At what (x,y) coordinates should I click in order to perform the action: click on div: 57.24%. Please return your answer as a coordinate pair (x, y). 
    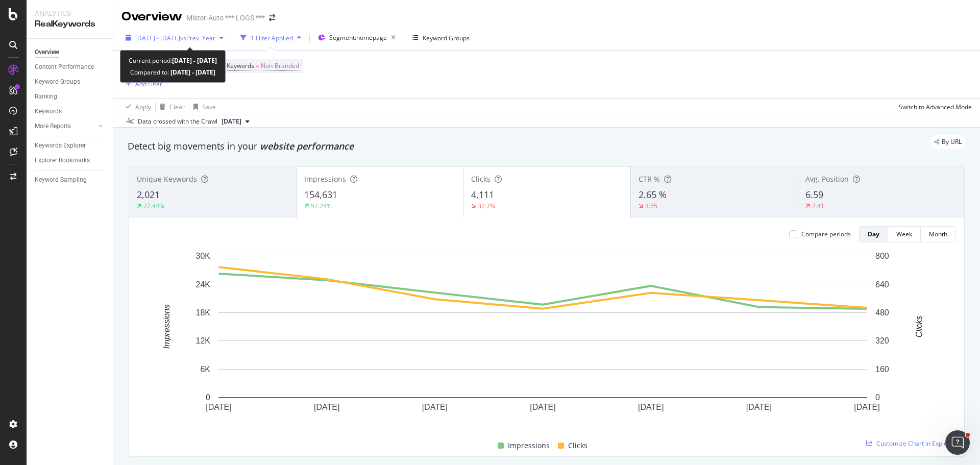
    Looking at the image, I should click on (321, 205).